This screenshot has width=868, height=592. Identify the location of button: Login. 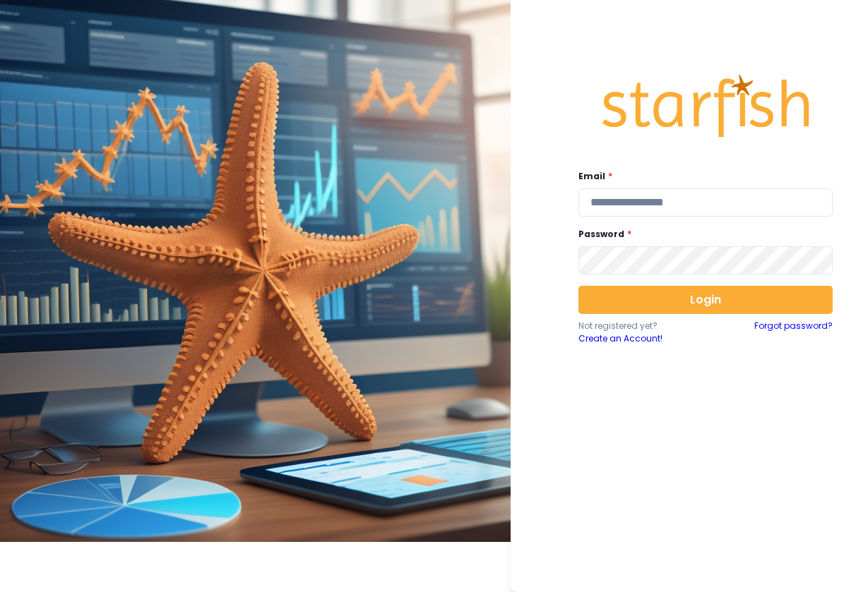
(705, 300).